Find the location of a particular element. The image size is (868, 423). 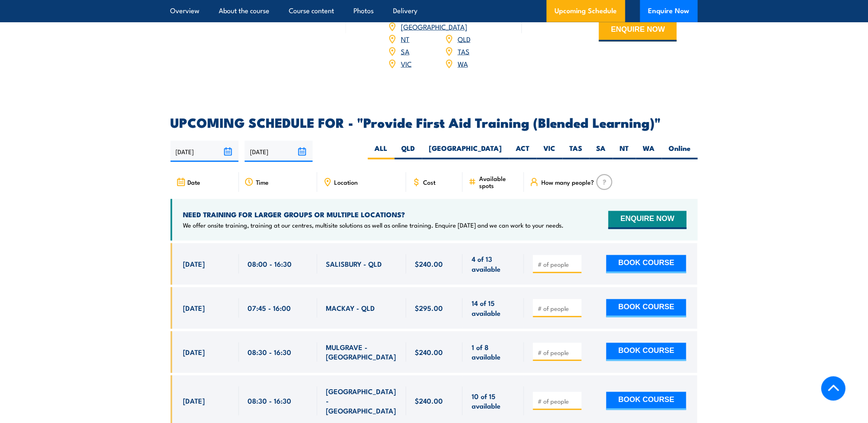

label: Online is located at coordinates (680, 152).